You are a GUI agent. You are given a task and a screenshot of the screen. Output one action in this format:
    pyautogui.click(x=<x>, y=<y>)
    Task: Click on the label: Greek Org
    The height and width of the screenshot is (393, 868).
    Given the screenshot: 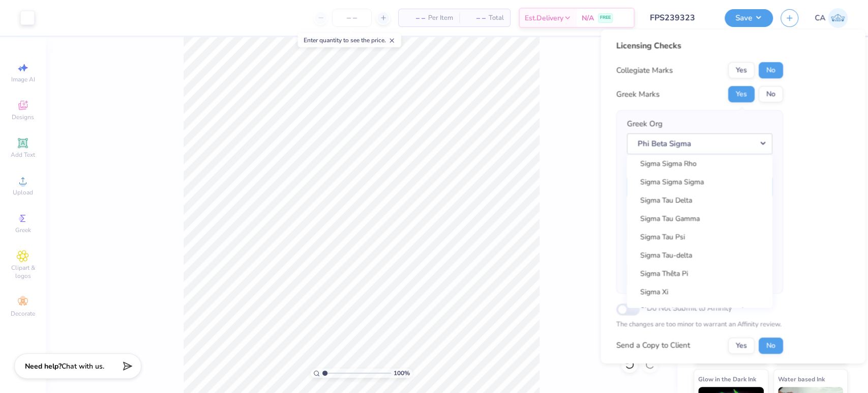 What is the action you would take?
    pyautogui.click(x=644, y=124)
    